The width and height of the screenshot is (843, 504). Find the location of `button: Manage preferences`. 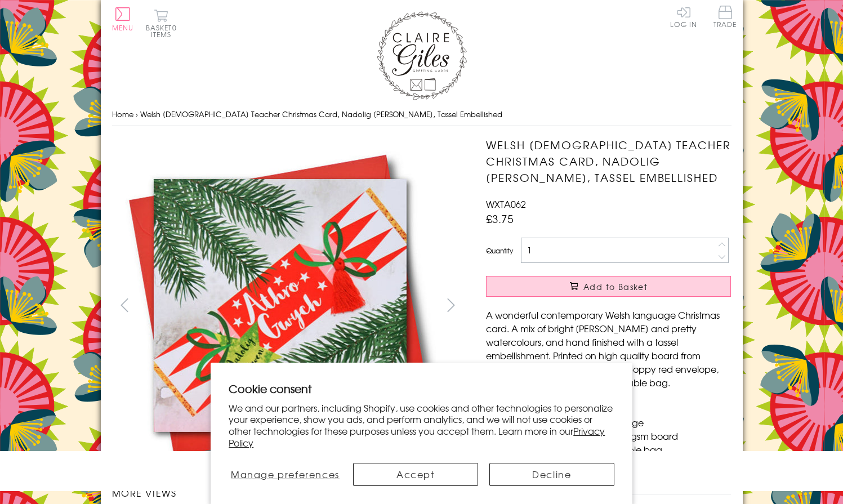

button: Manage preferences is located at coordinates (285, 474).